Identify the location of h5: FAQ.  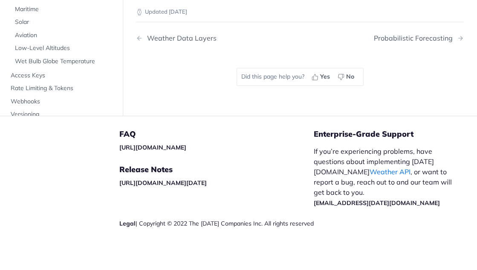
(217, 134).